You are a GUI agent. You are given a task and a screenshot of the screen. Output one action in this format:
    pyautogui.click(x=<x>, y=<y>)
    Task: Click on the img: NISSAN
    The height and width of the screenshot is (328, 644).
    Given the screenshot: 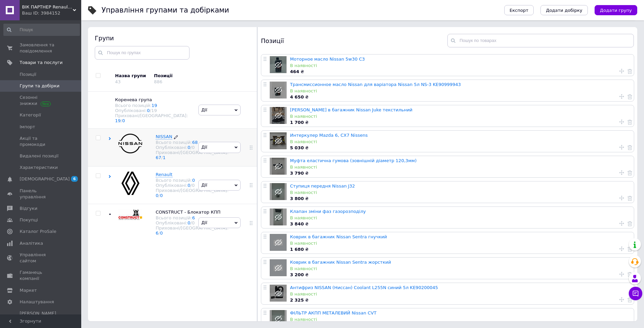 What is the action you would take?
    pyautogui.click(x=130, y=143)
    